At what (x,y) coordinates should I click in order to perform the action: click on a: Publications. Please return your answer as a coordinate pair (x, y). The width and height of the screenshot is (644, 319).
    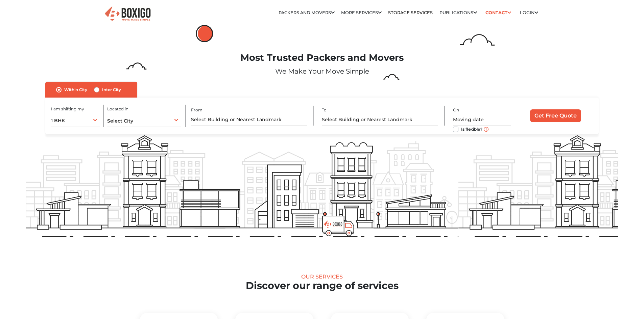
    Looking at the image, I should click on (458, 13).